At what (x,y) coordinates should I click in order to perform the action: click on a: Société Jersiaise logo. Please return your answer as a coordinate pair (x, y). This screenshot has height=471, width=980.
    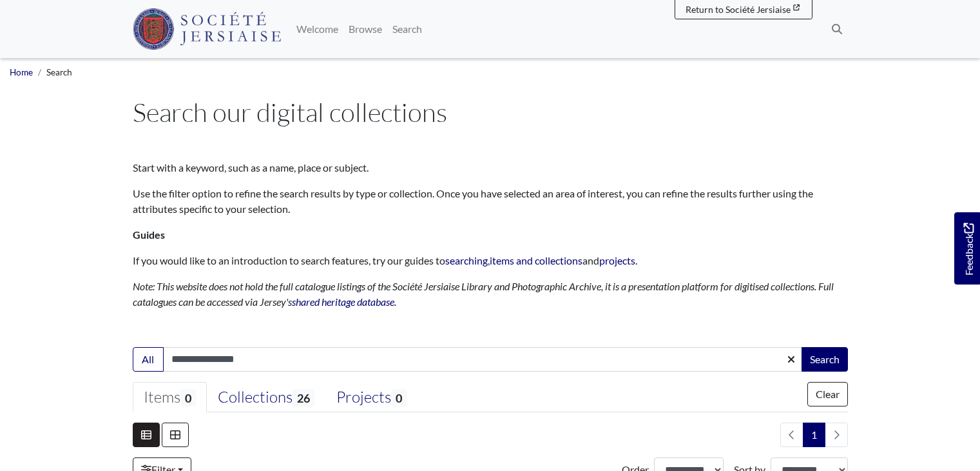
    Looking at the image, I should click on (207, 29).